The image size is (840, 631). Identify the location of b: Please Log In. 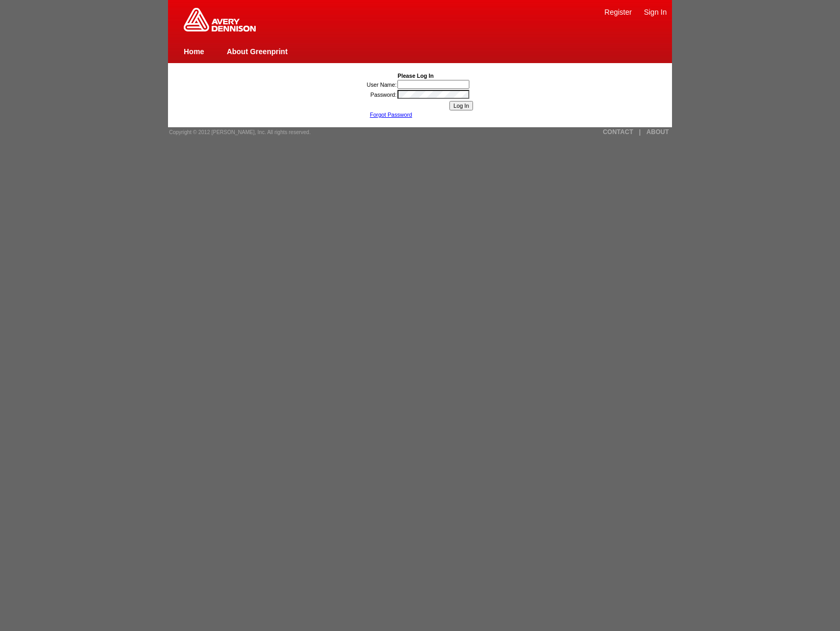
(415, 76).